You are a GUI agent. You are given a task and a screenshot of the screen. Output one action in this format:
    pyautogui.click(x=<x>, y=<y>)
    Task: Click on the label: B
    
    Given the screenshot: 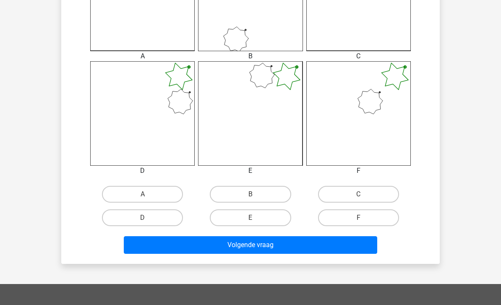 What is the action you would take?
    pyautogui.click(x=250, y=194)
    